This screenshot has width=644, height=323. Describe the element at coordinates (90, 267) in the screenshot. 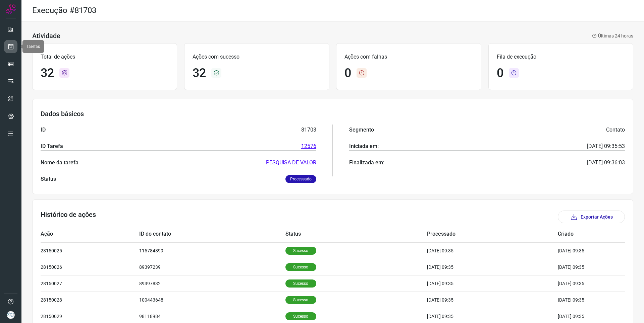

I see `td: 28150026` at that location.